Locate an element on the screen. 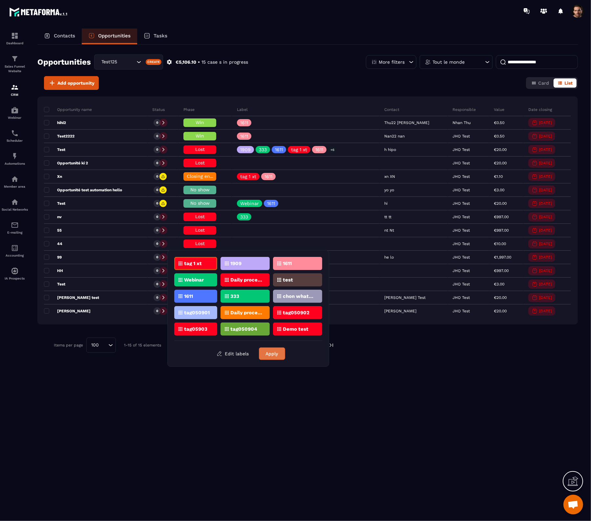 Image resolution: width=591 pixels, height=521 pixels. img: next is located at coordinates (331, 345).